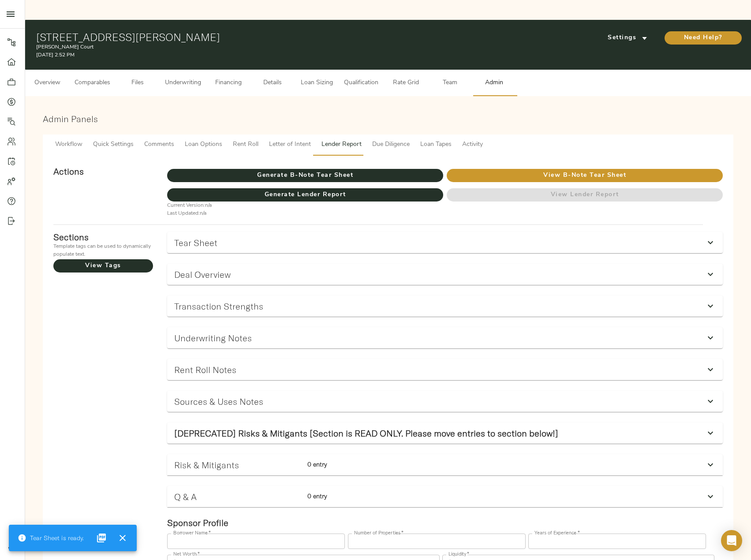 This screenshot has height=560, width=751. I want to click on button: Need Help?, so click(703, 38).